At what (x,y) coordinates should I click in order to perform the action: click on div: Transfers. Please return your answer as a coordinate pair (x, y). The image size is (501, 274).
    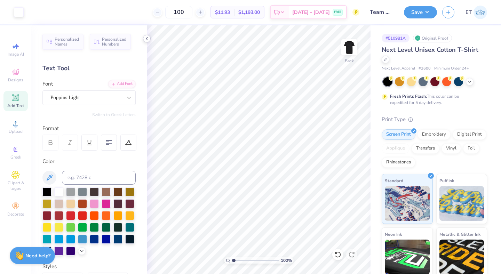
    Looking at the image, I should click on (426, 149).